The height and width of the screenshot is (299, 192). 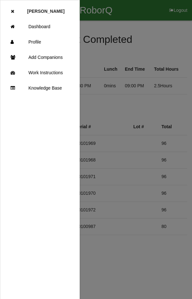 What do you see at coordinates (40, 42) in the screenshot?
I see `a: Profile` at bounding box center [40, 42].